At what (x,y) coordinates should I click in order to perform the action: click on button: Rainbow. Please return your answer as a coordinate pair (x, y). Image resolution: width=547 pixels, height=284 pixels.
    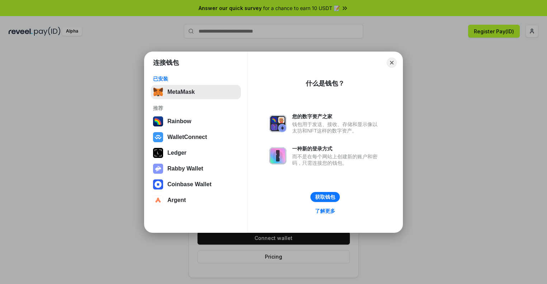
    Looking at the image, I should click on (196, 121).